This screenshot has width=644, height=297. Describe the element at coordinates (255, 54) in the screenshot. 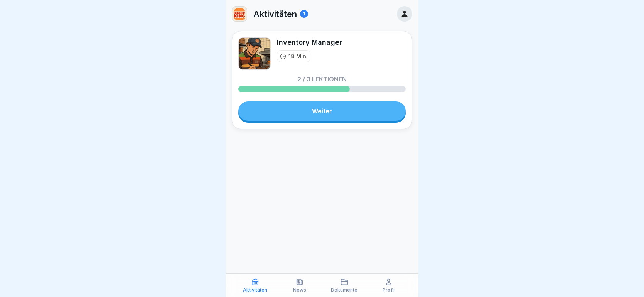

I see `img: o1h5p6rcnzw0lu1jns37xjxx.png` at that location.